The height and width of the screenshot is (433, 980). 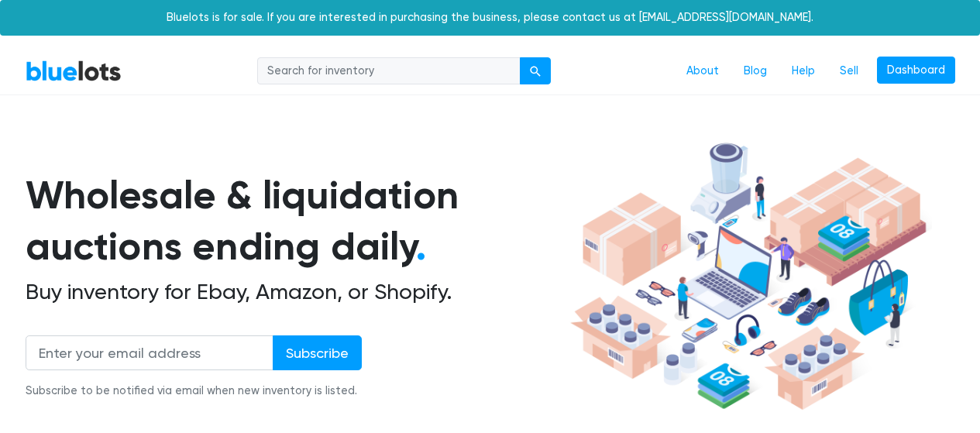 What do you see at coordinates (755, 72) in the screenshot?
I see `a: Blog` at bounding box center [755, 72].